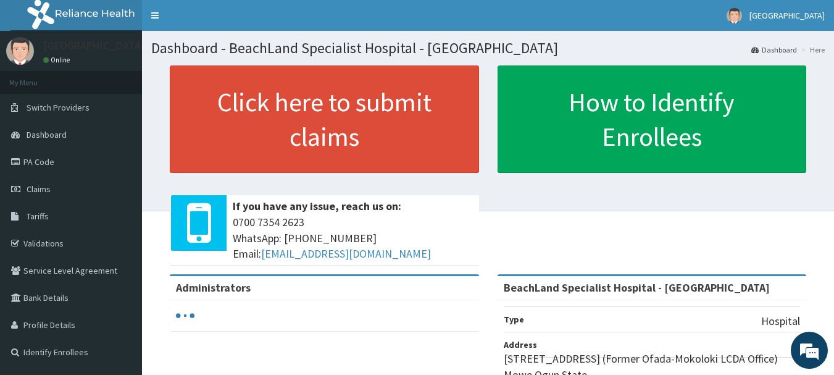 The width and height of the screenshot is (834, 375). I want to click on b: Administrators, so click(213, 287).